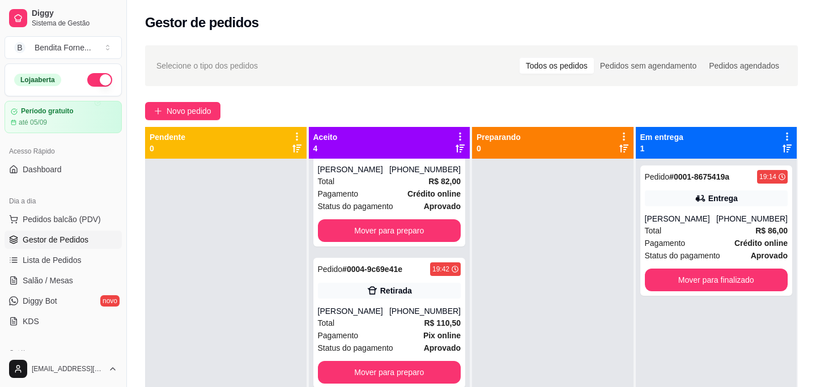  I want to click on a: Dashboard, so click(63, 169).